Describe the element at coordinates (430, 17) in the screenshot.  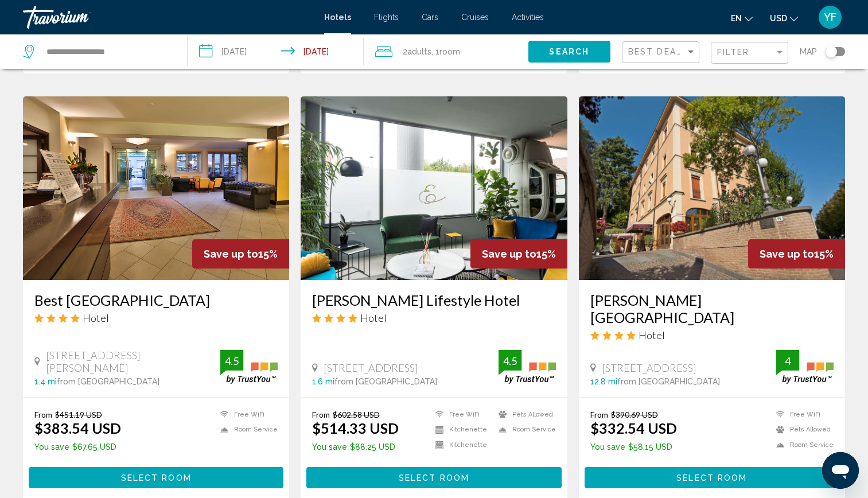
I see `a: Cars` at that location.